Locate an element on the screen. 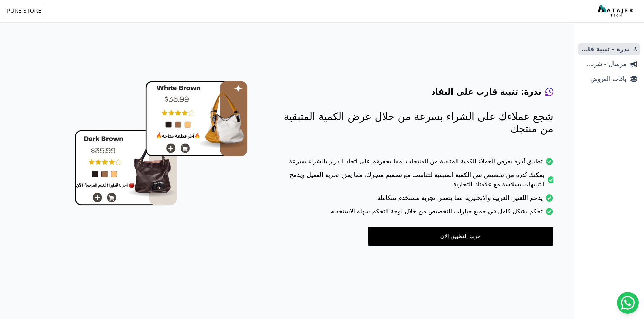 The height and width of the screenshot is (319, 644). h4: ندرة: تنبية قارب علي النفاذ is located at coordinates (486, 92).